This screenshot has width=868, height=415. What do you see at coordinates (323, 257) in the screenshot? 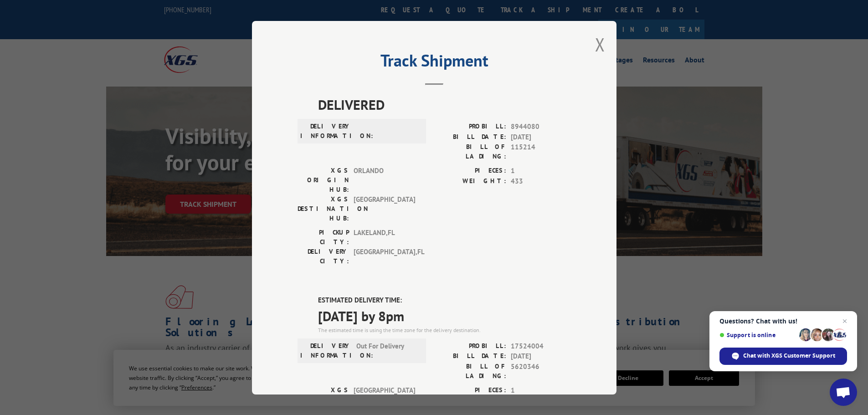
I see `label: DELIVERY CITY:` at bounding box center [323, 257].